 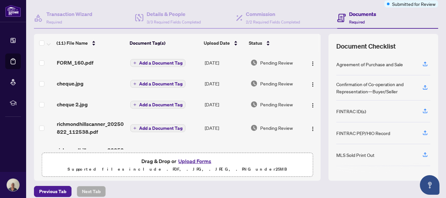 I want to click on h4: Transaction Wizard, so click(x=69, y=14).